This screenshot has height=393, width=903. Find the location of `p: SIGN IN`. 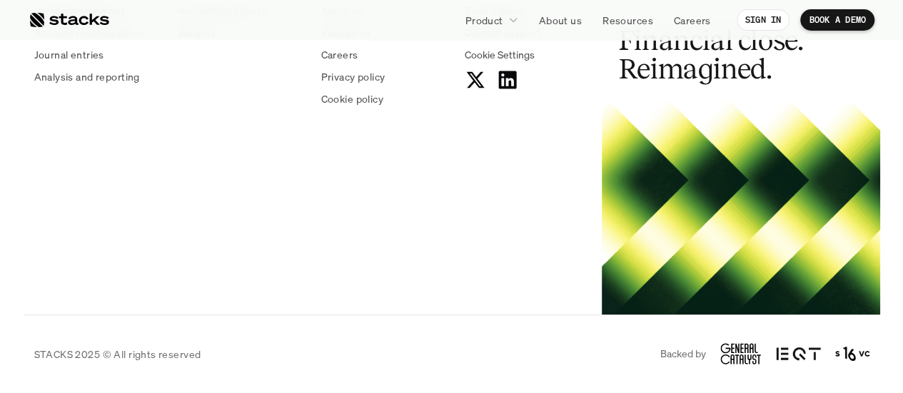

p: SIGN IN is located at coordinates (763, 20).